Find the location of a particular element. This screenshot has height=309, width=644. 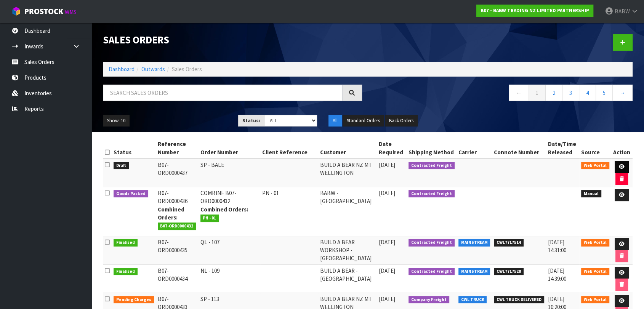

input: Search sales orders is located at coordinates (222, 93).